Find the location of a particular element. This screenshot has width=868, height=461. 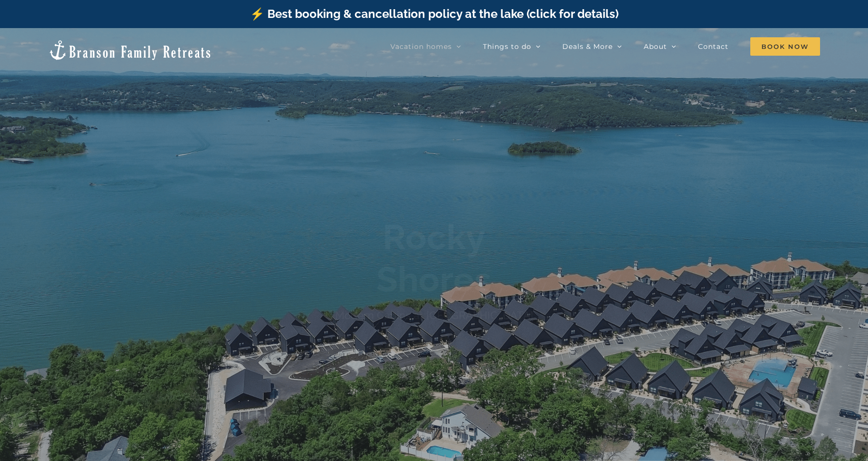

a: Book Now is located at coordinates (785, 46).